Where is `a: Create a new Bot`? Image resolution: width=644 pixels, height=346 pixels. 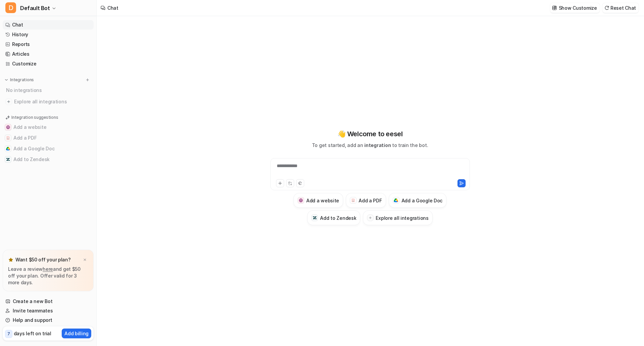
a: Create a new Bot is located at coordinates (48, 302).